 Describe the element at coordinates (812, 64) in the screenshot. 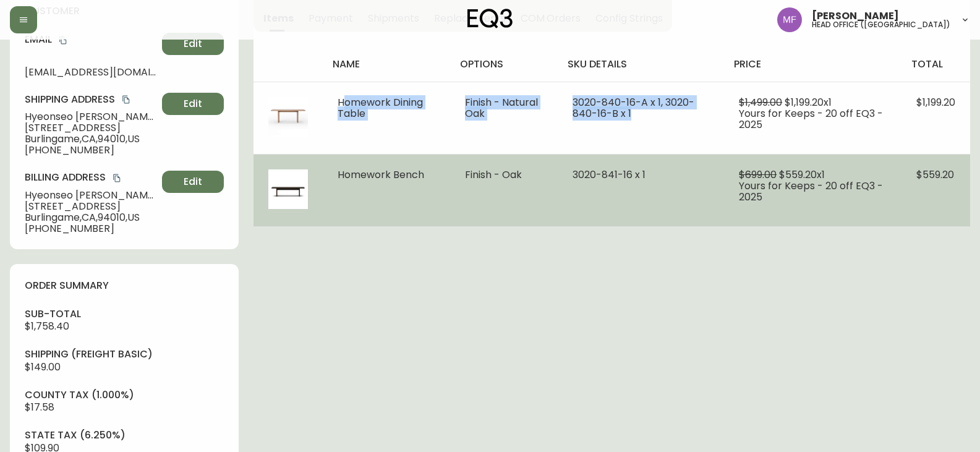

I see `h4: price` at that location.